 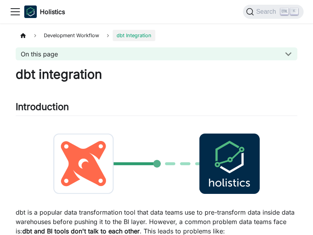 What do you see at coordinates (52, 12) in the screenshot?
I see `b: Holistics` at bounding box center [52, 12].